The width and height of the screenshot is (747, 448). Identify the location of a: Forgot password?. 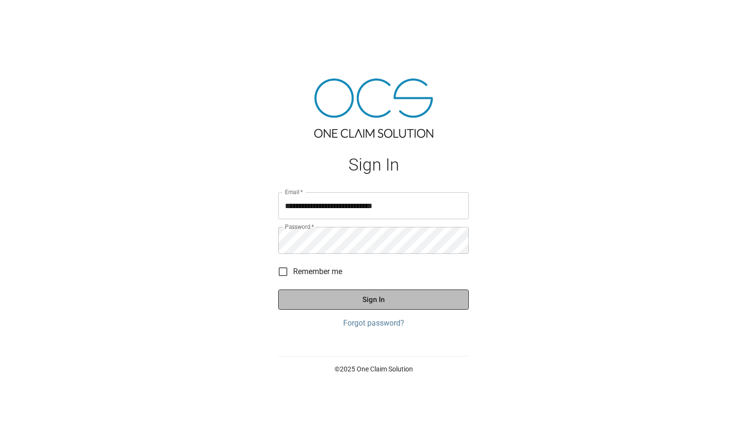
(374, 323).